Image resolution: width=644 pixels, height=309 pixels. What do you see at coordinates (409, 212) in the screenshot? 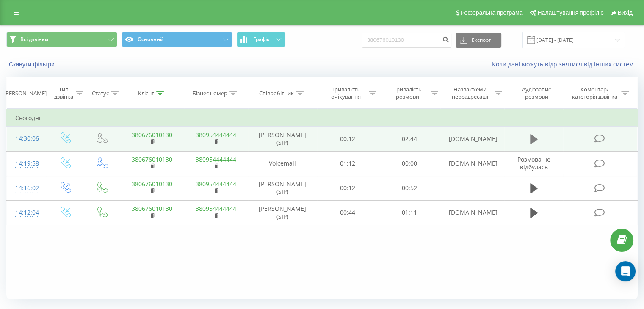
I see `td: 01:11` at bounding box center [409, 212].